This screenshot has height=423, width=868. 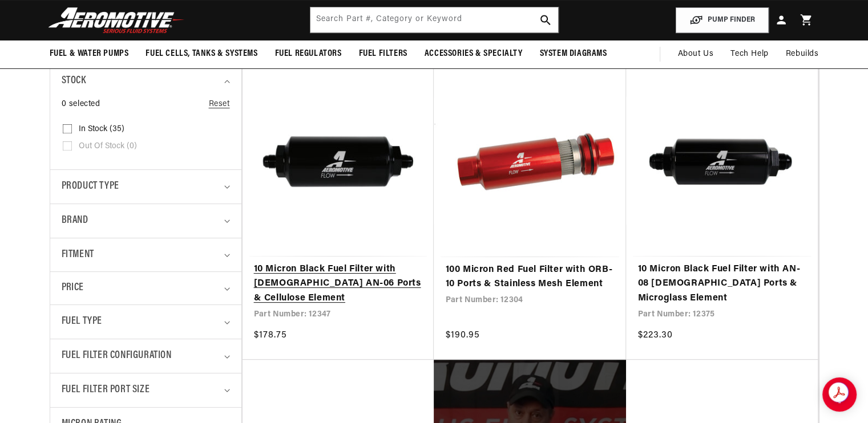 What do you see at coordinates (308, 53) in the screenshot?
I see `summary: Fuel Regulators` at bounding box center [308, 53].